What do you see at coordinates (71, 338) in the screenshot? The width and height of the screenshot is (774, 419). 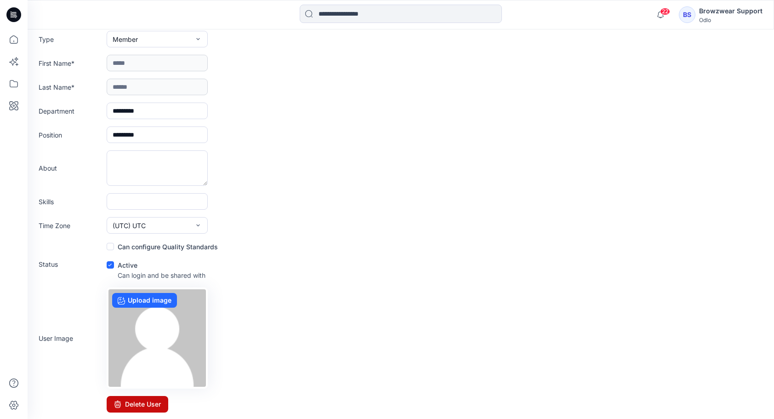 I see `label: User Image` at bounding box center [71, 338].